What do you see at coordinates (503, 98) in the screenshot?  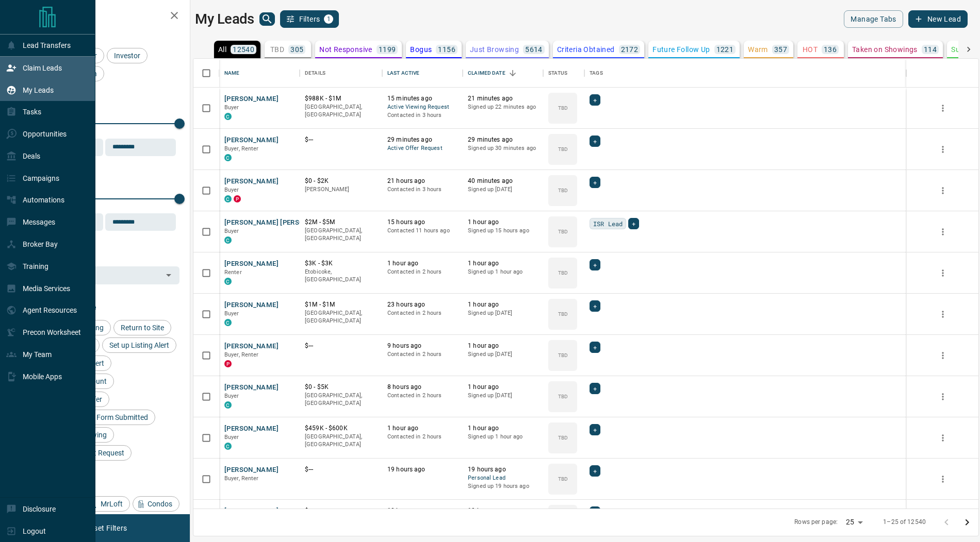 I see `p: 21 minutes ago` at bounding box center [503, 98].